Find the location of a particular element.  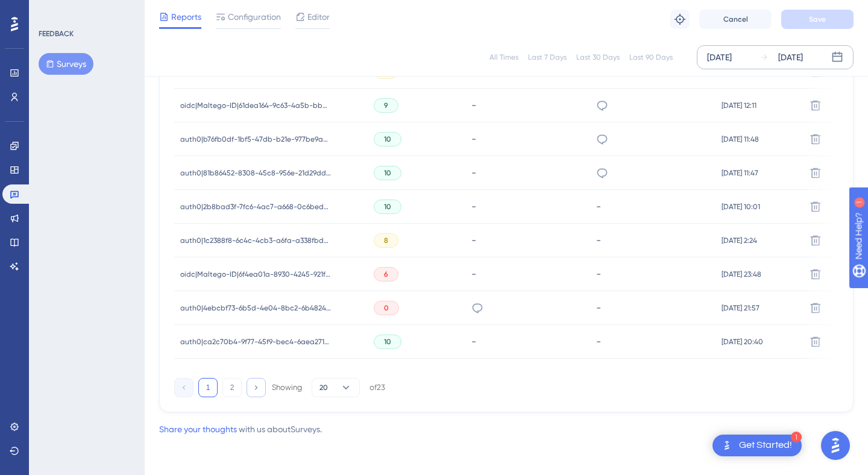

span: Configuration is located at coordinates (255, 16).